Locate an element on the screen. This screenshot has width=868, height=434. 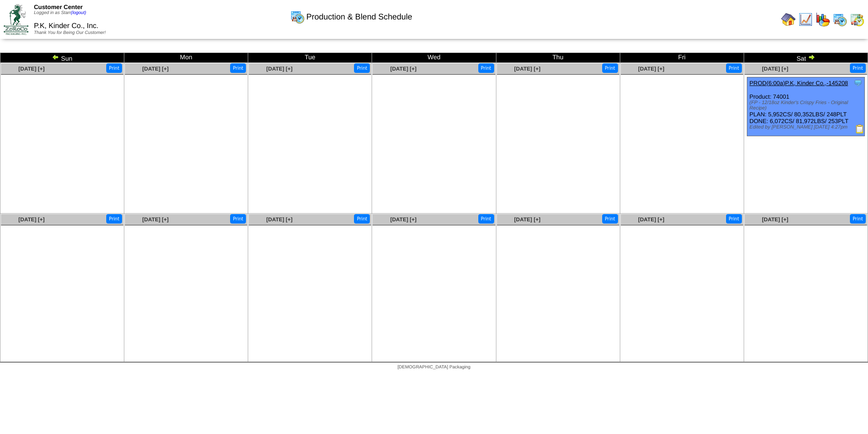
img: graph.gif is located at coordinates (823, 20).